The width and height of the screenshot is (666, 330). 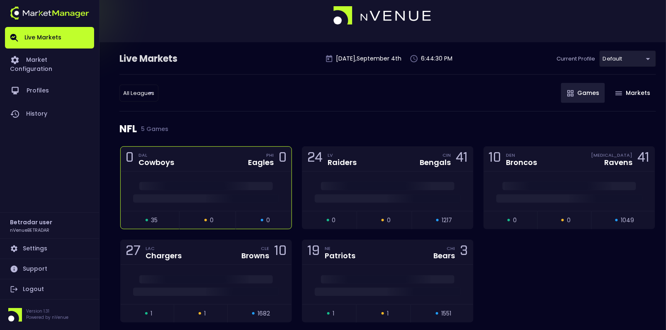 I want to click on div: 24, so click(x=315, y=159).